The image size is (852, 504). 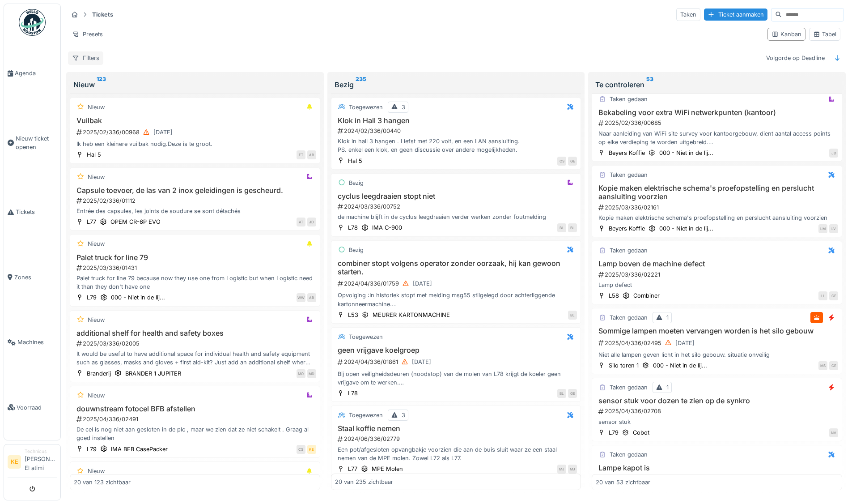 What do you see at coordinates (717, 422) in the screenshot?
I see `div: sensor stuk` at bounding box center [717, 422].